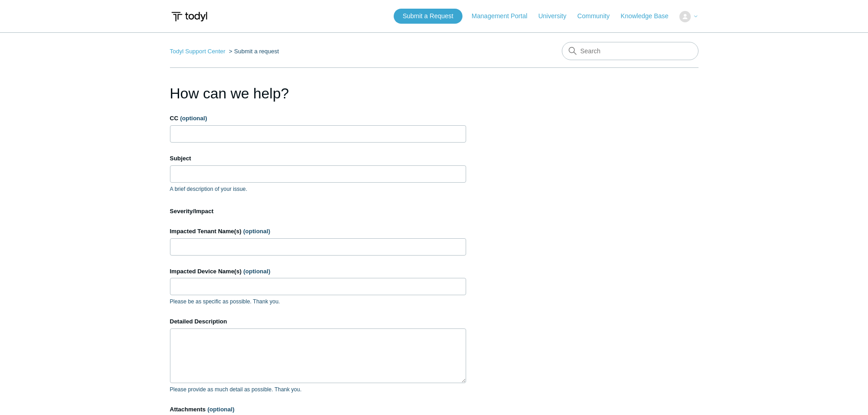 The image size is (868, 415). Describe the element at coordinates (649, 16) in the screenshot. I see `a: Knowledge Base` at that location.